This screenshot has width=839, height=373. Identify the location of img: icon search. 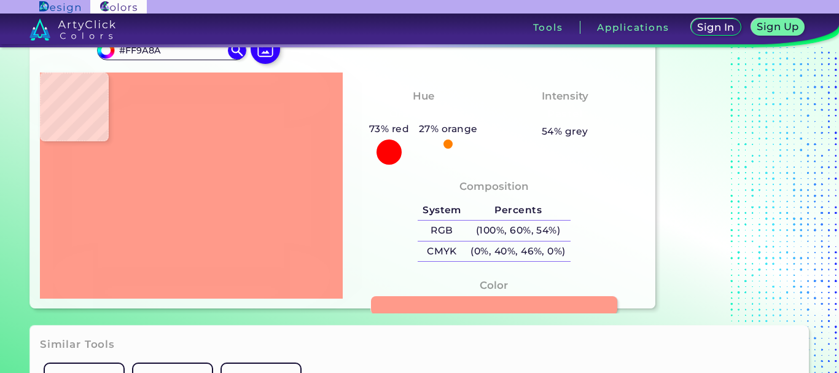
(237, 50).